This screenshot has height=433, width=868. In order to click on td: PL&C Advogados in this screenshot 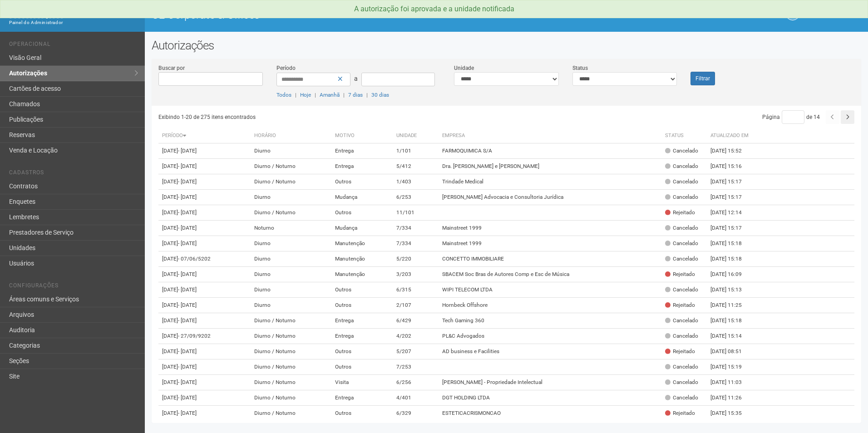, I will do `click(550, 336)`.